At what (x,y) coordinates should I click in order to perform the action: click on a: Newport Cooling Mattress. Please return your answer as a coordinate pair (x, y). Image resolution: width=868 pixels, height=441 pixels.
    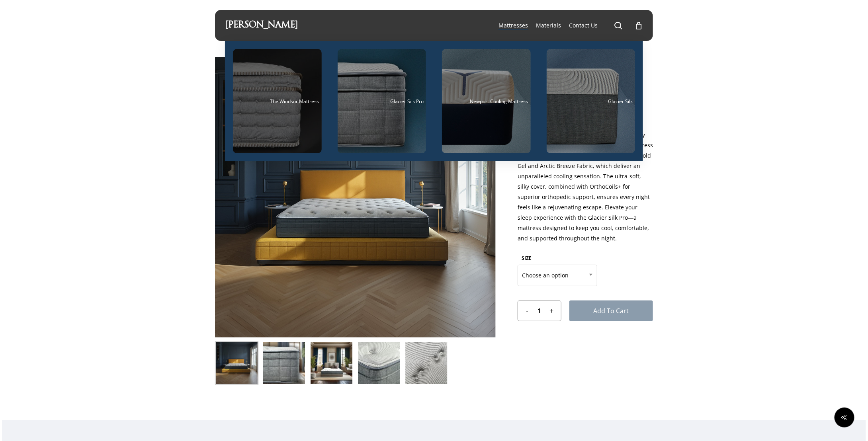
    Looking at the image, I should click on (486, 101).